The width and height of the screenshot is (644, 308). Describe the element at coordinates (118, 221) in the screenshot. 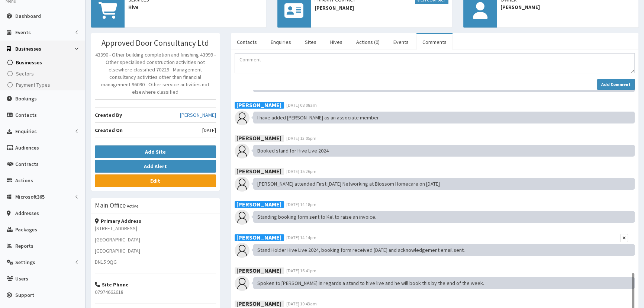

I see `strong: Primary Address` at that location.